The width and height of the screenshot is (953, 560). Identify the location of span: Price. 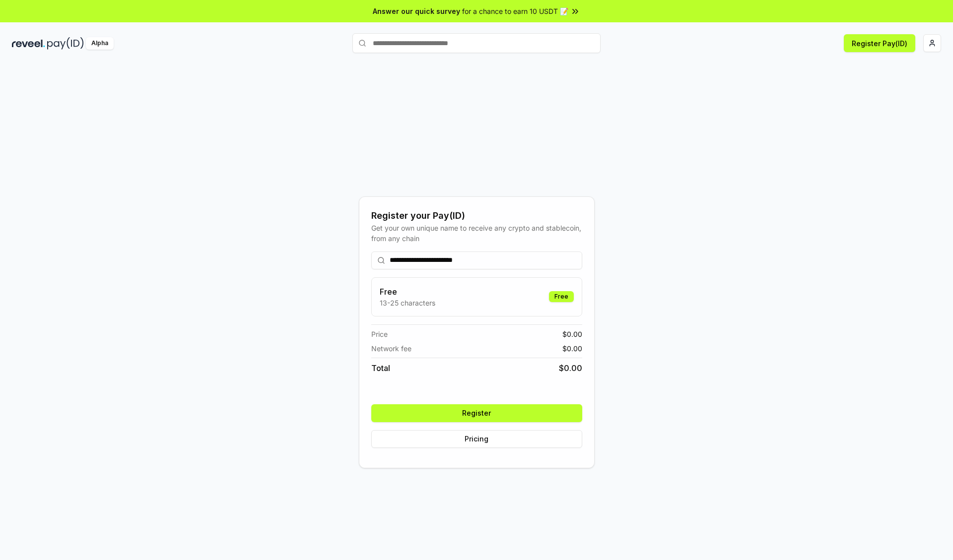
(379, 334).